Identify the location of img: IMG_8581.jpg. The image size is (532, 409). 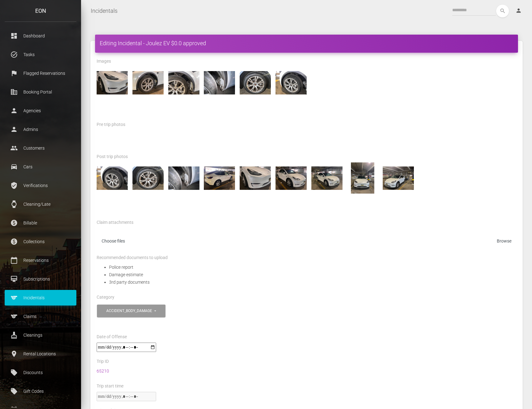
(112, 178).